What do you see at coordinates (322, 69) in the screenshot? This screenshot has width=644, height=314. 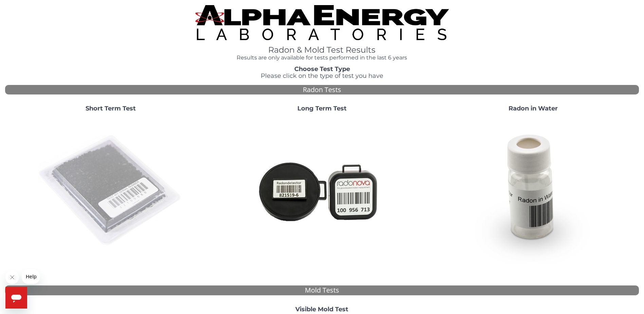 I see `strong: Choose Test Type` at bounding box center [322, 69].